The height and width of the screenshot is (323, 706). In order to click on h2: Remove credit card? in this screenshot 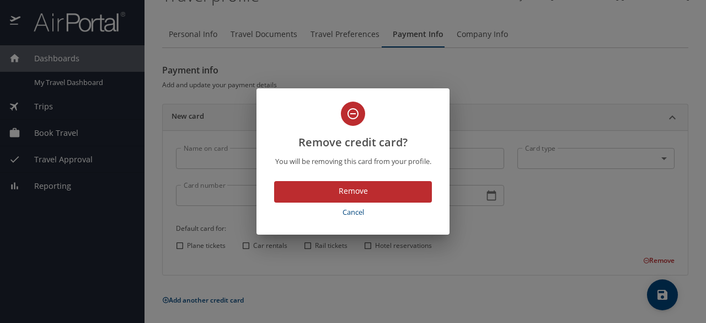, I will do `click(353, 126)`.